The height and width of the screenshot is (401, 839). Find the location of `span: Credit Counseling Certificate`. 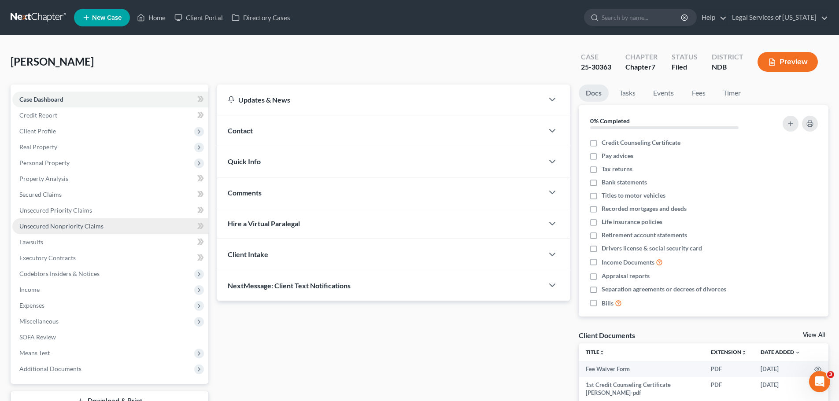

span: Credit Counseling Certificate is located at coordinates (641, 143).